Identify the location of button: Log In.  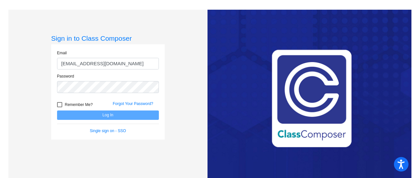
(108, 115).